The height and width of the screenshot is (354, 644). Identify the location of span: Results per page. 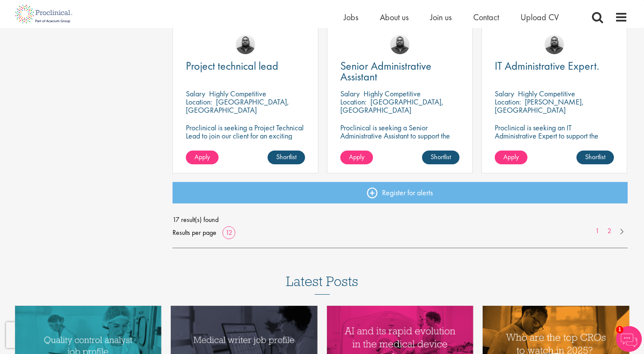
(195, 233).